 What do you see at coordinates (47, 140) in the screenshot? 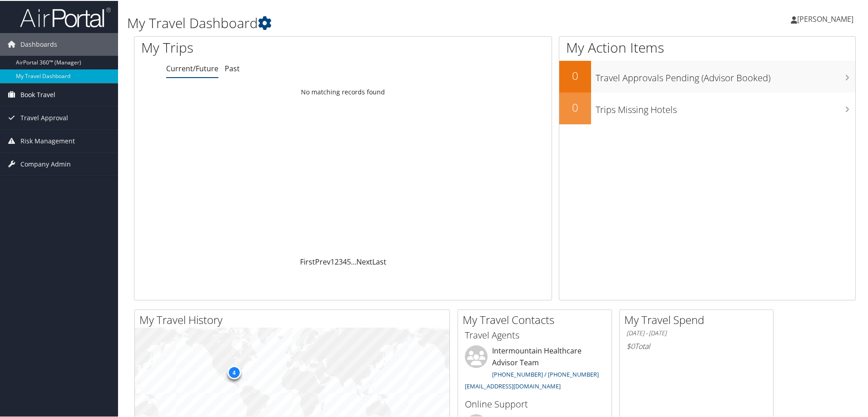
I see `span: Risk Management` at bounding box center [47, 140].